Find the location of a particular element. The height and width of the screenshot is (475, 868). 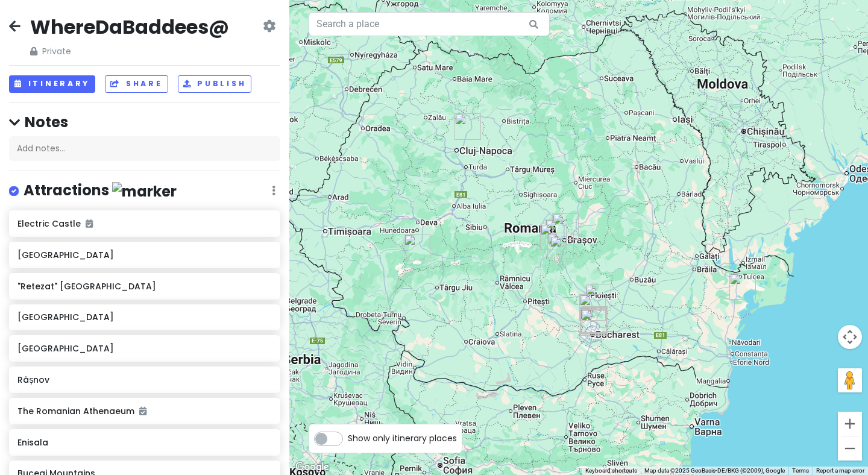

button: Zoom out is located at coordinates (850, 448).